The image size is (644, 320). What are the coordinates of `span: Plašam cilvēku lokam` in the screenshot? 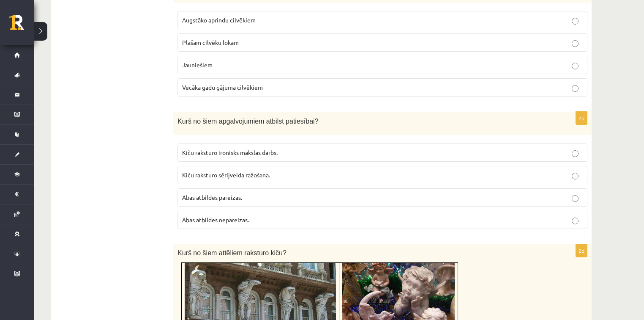 It's located at (211, 42).